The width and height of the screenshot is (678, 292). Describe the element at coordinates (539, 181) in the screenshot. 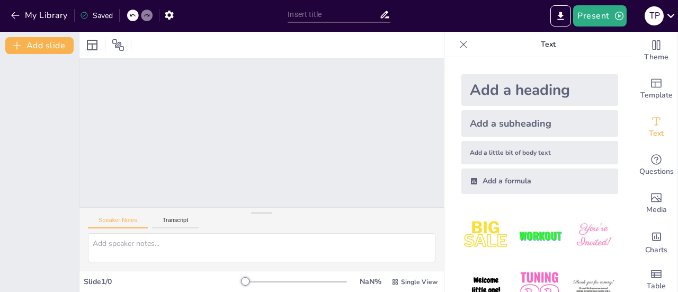

I see `div: Add a formula` at that location.